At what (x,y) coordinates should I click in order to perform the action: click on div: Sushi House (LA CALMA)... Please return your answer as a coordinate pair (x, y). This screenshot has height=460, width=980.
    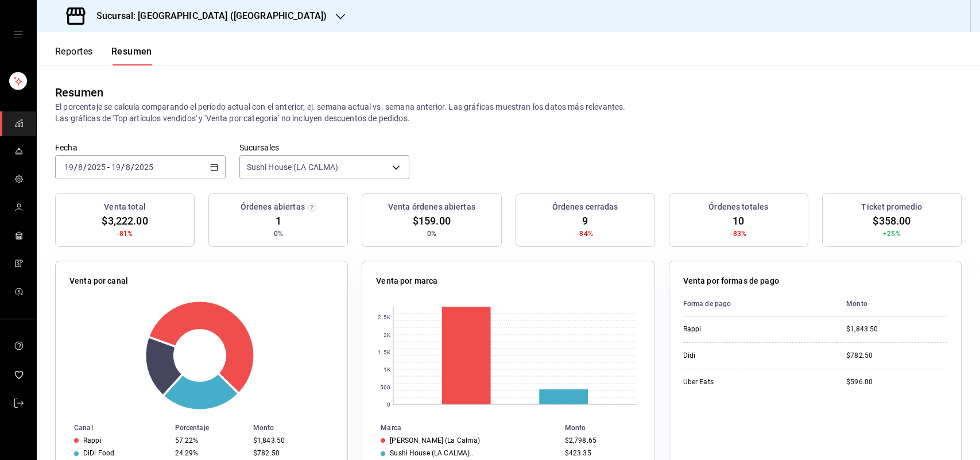
    Looking at the image, I should click on (431, 453).